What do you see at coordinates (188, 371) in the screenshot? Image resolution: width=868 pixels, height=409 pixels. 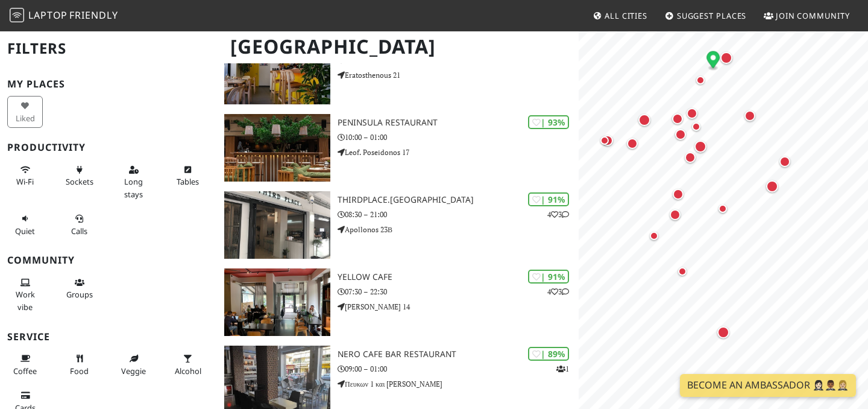 I see `span: Alcohol` at bounding box center [188, 371].